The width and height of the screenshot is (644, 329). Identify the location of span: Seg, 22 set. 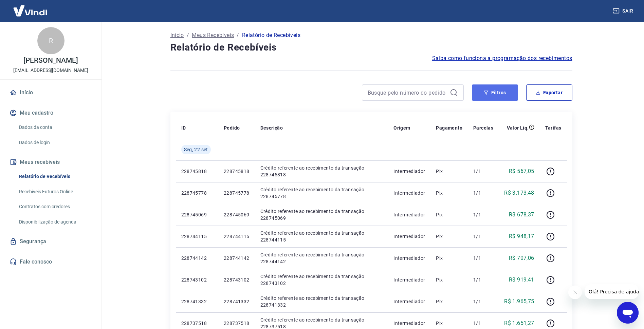
(196, 150).